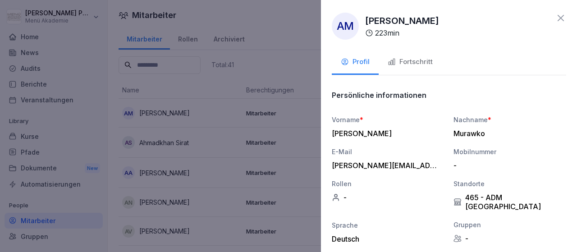  I want to click on div: Vorname, so click(388, 120).